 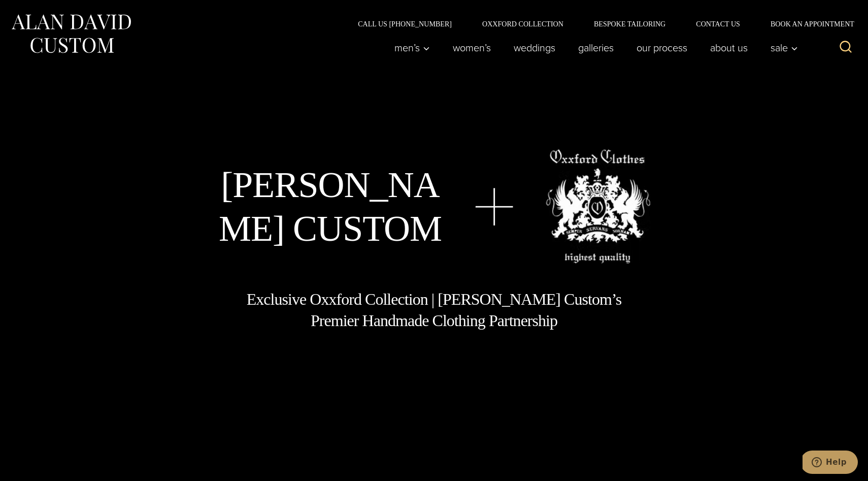 I want to click on a: Women’s, so click(x=472, y=48).